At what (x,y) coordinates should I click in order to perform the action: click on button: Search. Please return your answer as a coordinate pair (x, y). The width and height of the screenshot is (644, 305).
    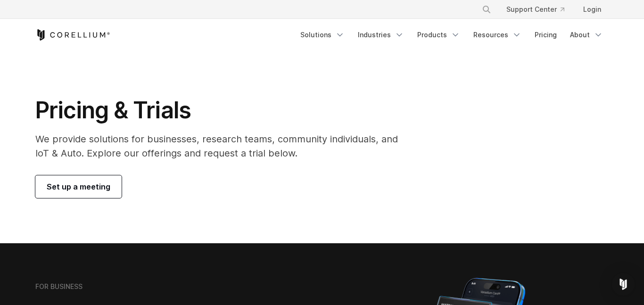
    Looking at the image, I should click on (486, 9).